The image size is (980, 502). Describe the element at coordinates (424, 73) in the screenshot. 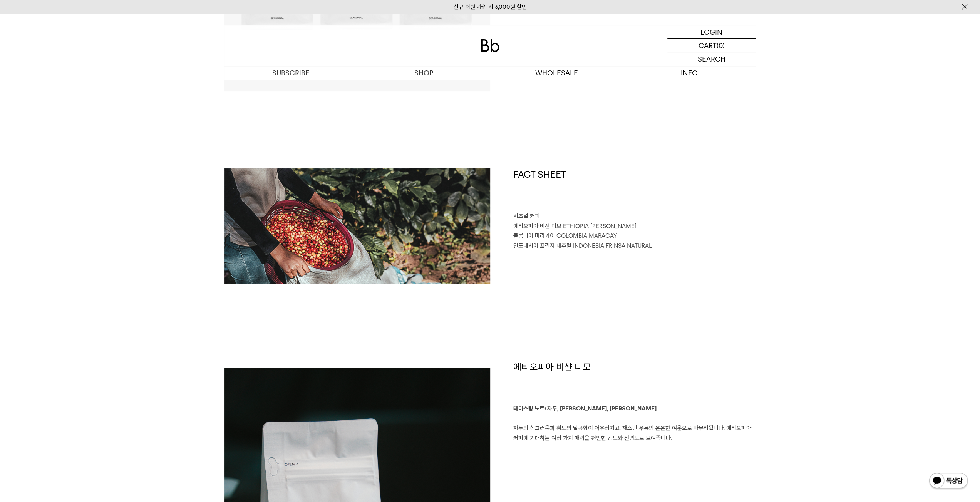

I see `a: SHOP` at that location.